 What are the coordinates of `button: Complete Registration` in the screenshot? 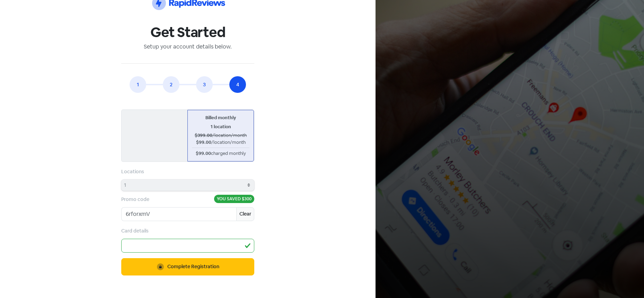 It's located at (188, 267).